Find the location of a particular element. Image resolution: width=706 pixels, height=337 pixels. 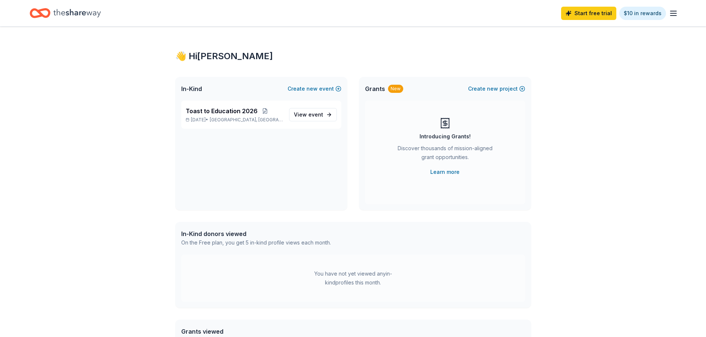

div: Introducing Grants! is located at coordinates (445, 137).